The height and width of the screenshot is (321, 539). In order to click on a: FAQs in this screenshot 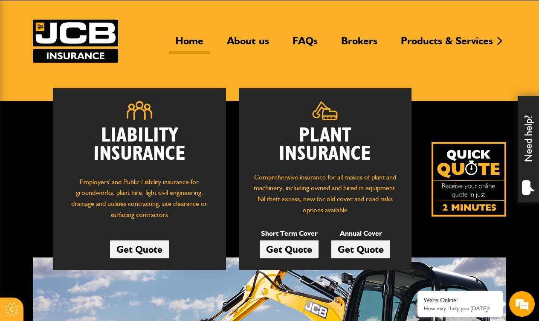, I will do `click(305, 44)`.